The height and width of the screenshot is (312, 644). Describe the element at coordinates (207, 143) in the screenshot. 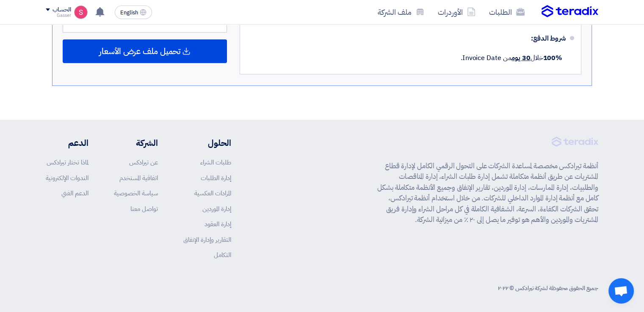

I see `li: الحلول` at that location.